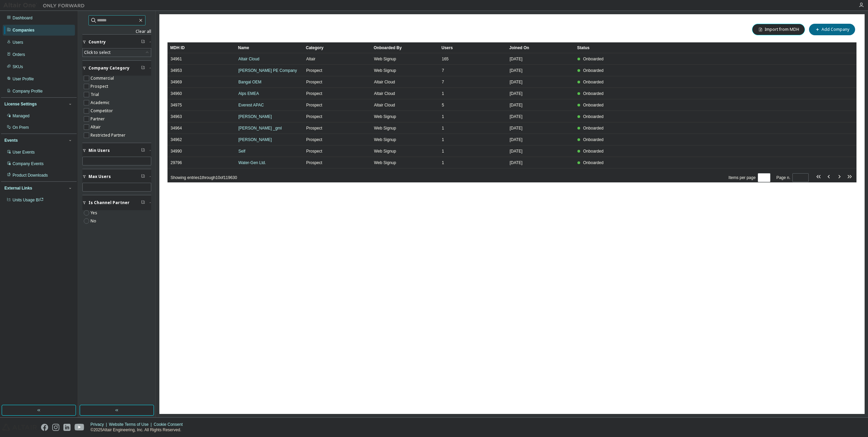 The width and height of the screenshot is (868, 437). I want to click on span: 34963, so click(176, 116).